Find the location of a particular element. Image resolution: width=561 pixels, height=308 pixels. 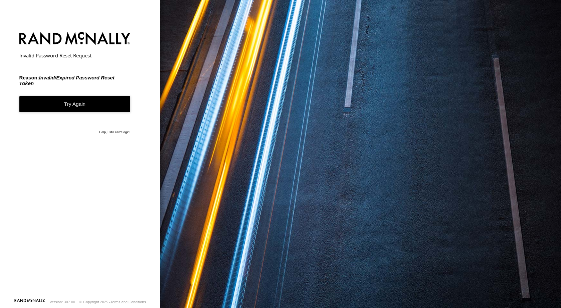

div: © Copyright 2025 - is located at coordinates (112, 302).